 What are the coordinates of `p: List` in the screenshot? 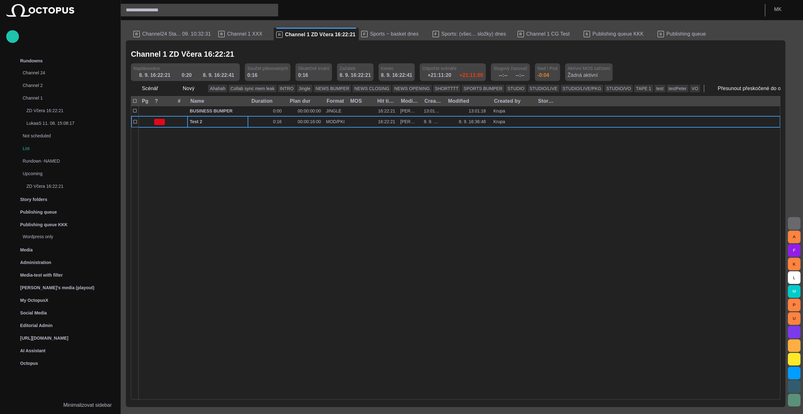 It's located at (68, 148).